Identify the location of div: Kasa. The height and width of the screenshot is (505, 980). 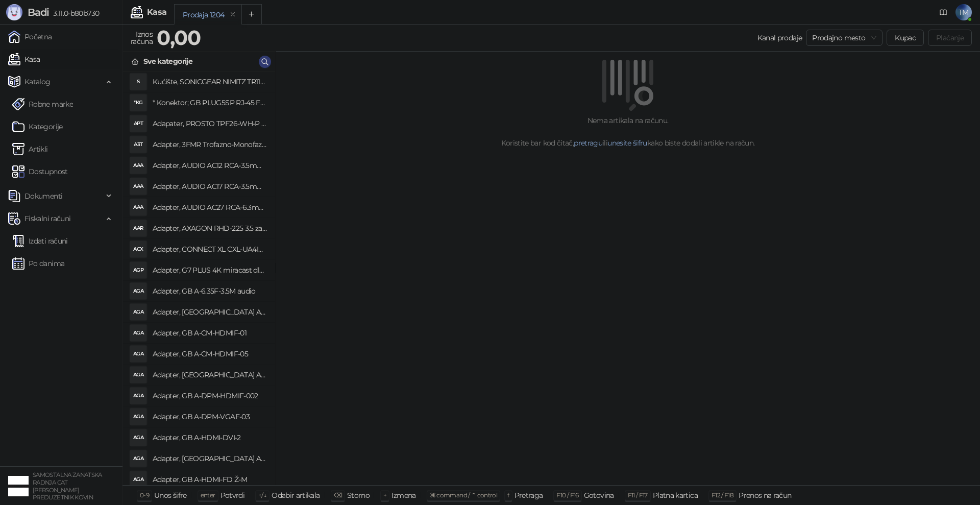
(157, 13).